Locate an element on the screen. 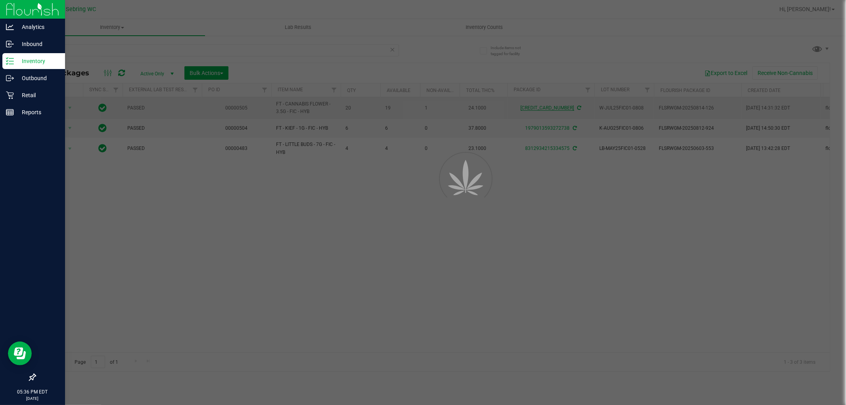 The image size is (846, 405). inline-svg: Retail is located at coordinates (10, 95).